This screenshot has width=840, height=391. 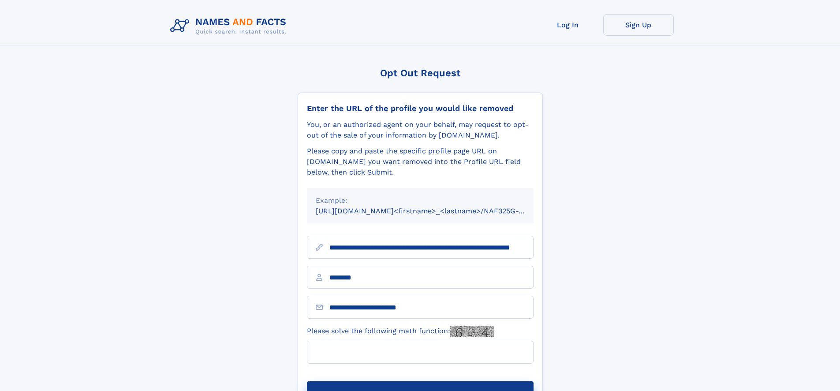 I want to click on label: Please solve the following math function:, so click(x=400, y=332).